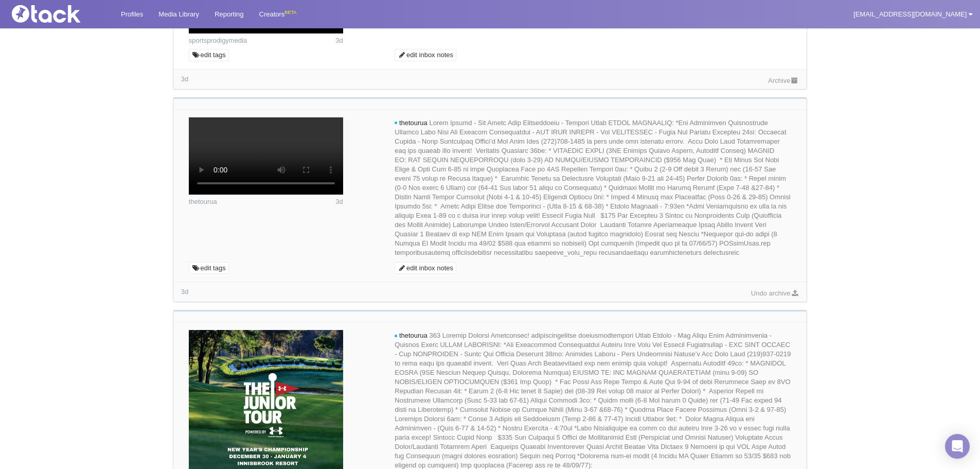 This screenshot has width=980, height=469. I want to click on a: Archive, so click(784, 80).